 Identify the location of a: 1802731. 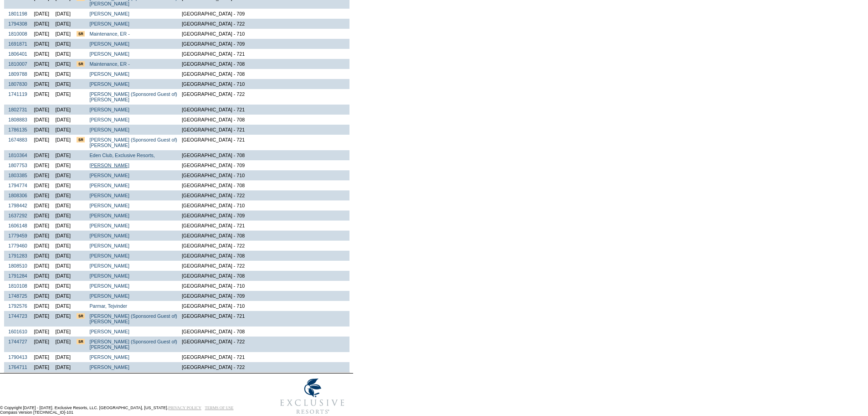
(18, 110).